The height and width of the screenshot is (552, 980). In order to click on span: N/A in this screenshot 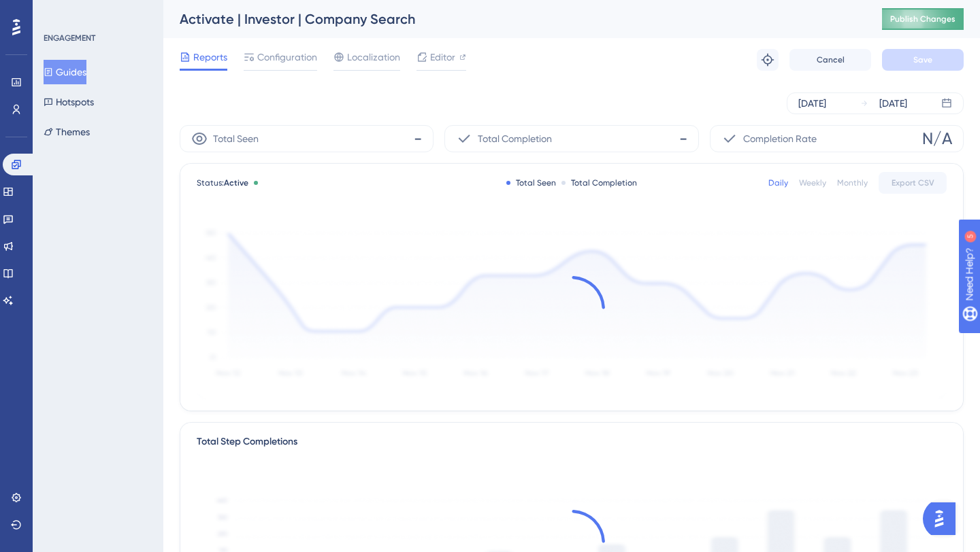, I will do `click(938, 139)`.